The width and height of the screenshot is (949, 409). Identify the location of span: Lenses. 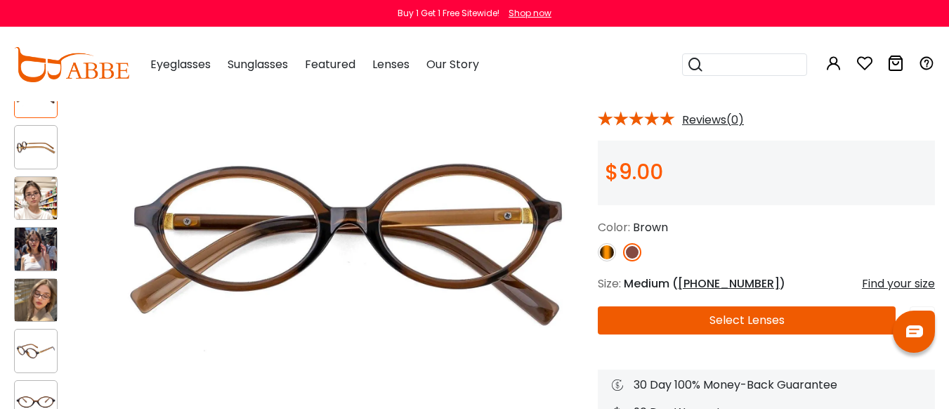
(391, 64).